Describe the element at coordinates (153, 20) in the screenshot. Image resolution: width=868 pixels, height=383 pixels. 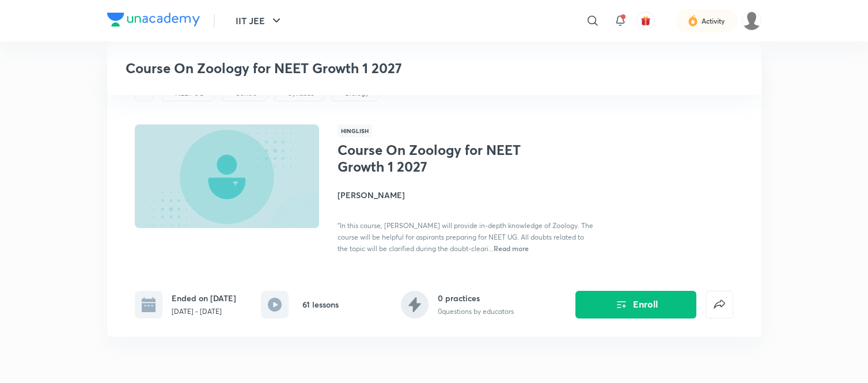
I see `img: Company Logo` at that location.